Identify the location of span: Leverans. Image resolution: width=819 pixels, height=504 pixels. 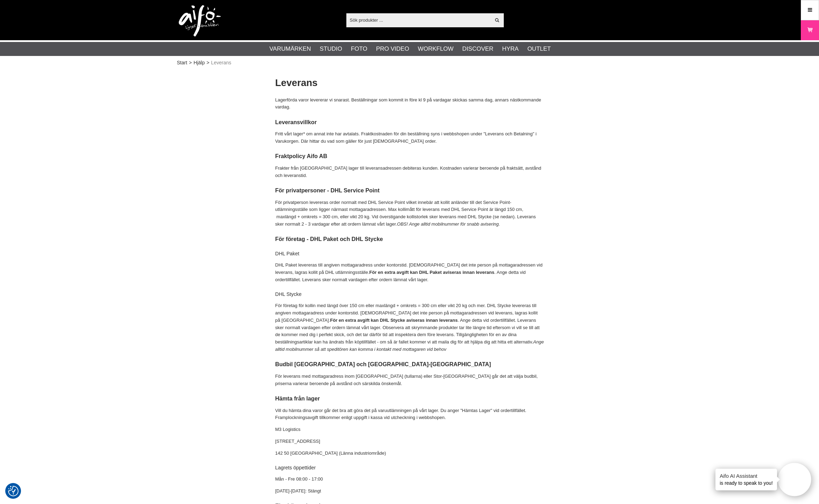
(221, 63).